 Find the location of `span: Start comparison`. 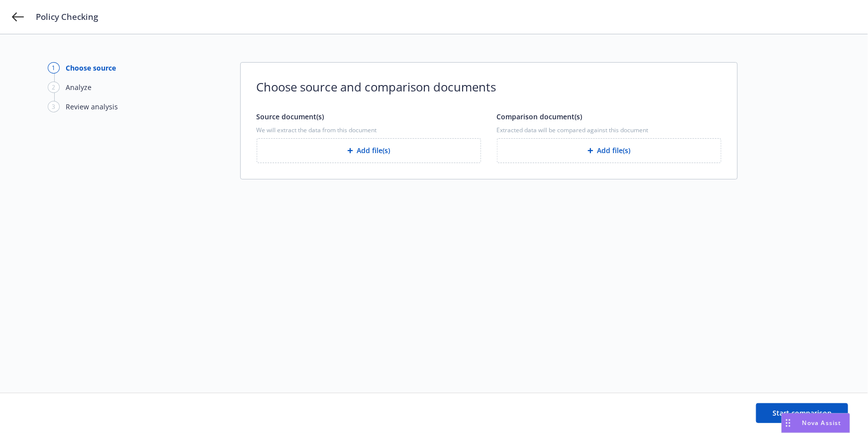

span: Start comparison is located at coordinates (802, 413).